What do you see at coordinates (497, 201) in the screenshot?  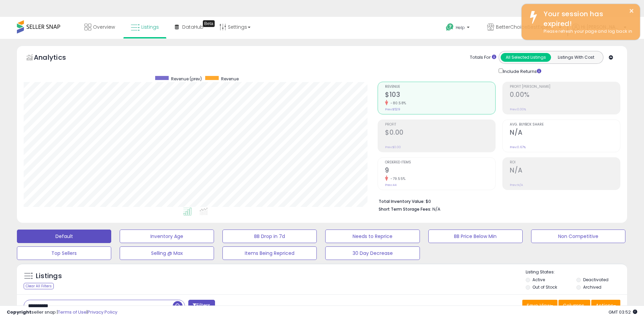 I see `li: $0` at bounding box center [497, 201].